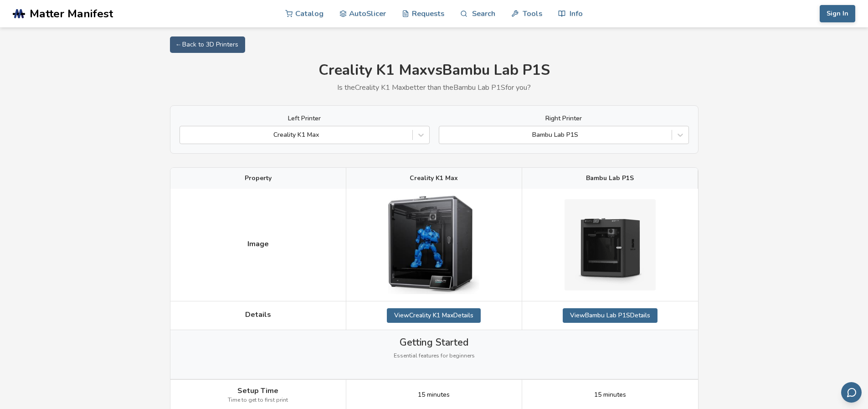  I want to click on img: Bambu Lab P1S, so click(610, 245).